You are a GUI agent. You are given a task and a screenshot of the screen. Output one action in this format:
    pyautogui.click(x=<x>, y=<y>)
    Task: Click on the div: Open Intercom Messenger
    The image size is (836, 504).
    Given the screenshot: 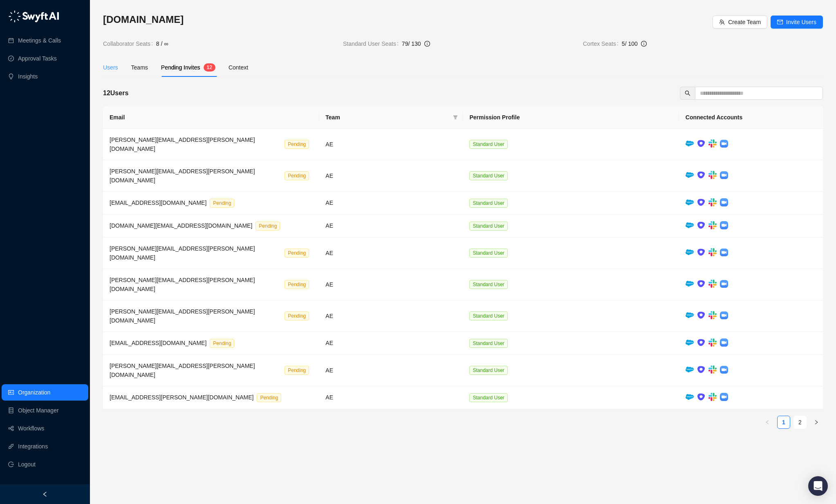 What is the action you would take?
    pyautogui.click(x=818, y=486)
    